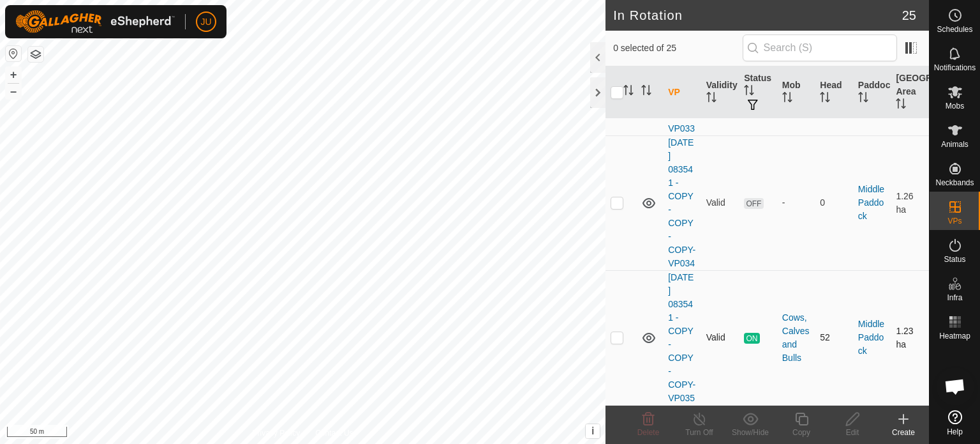  What do you see at coordinates (955, 106) in the screenshot?
I see `span: Mobs` at bounding box center [955, 106].